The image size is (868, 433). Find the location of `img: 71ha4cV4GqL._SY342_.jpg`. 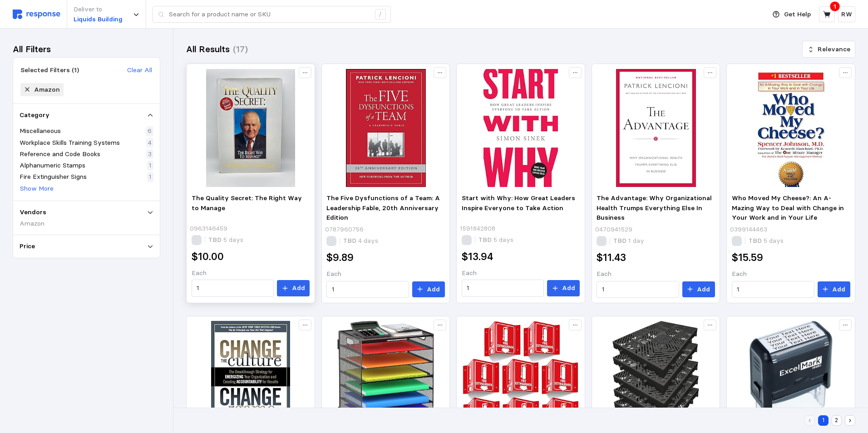

img: 71ha4cV4GqL._SY342_.jpg is located at coordinates (521, 128).